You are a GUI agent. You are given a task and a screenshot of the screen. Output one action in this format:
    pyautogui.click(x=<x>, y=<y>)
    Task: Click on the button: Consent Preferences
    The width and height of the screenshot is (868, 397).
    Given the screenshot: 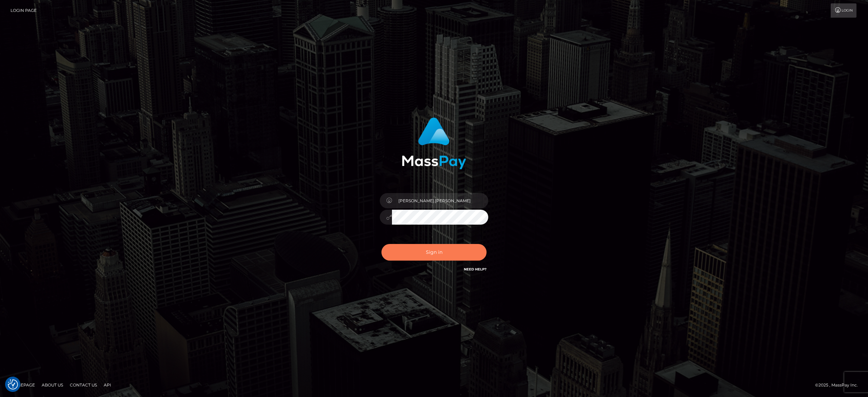 What is the action you would take?
    pyautogui.click(x=13, y=384)
    